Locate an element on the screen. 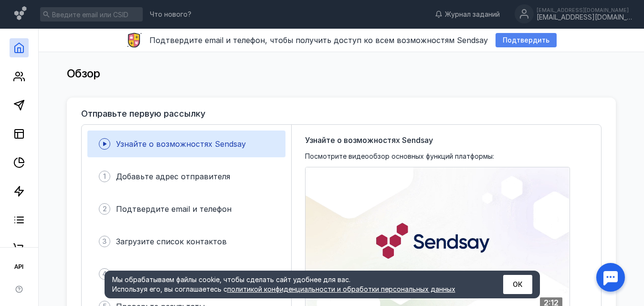 The width and height of the screenshot is (644, 306). span: Добавьте адрес отправителя is located at coordinates (173, 177).